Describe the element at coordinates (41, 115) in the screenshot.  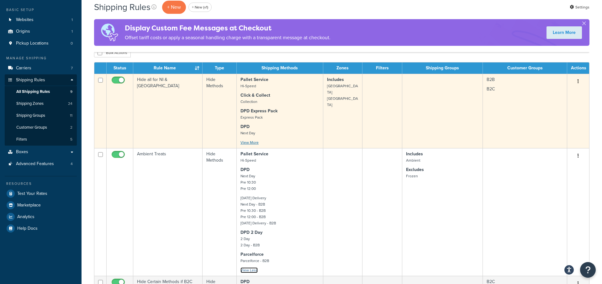
I see `li: Shipping Groups` at that location.